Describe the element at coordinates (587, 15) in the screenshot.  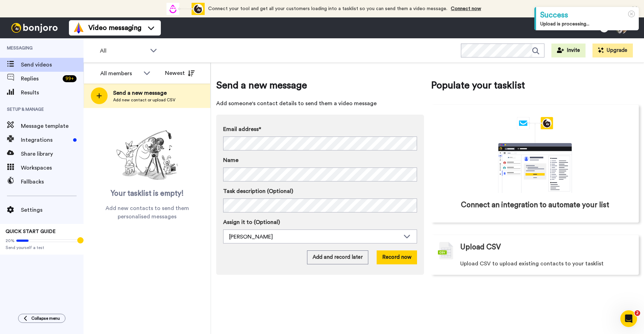
I see `div: Success` at that location.